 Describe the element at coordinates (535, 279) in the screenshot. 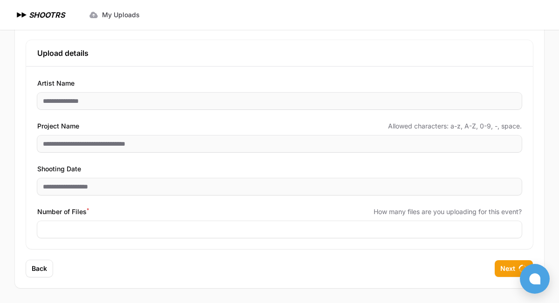

I see `button: Open chat window` at that location.